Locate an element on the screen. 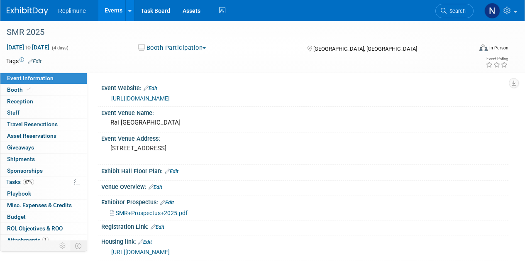 The image size is (525, 262). a: ROI, Objectives & ROO is located at coordinates (44, 228).